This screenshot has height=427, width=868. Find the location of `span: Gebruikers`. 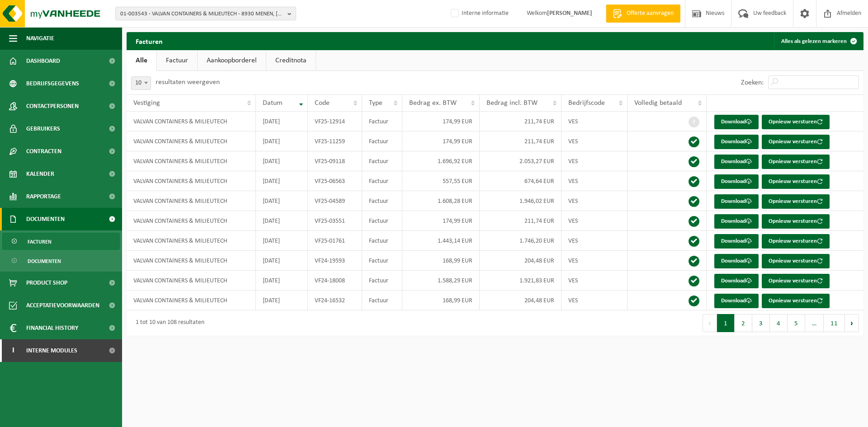

span: Gebruikers is located at coordinates (43, 129).